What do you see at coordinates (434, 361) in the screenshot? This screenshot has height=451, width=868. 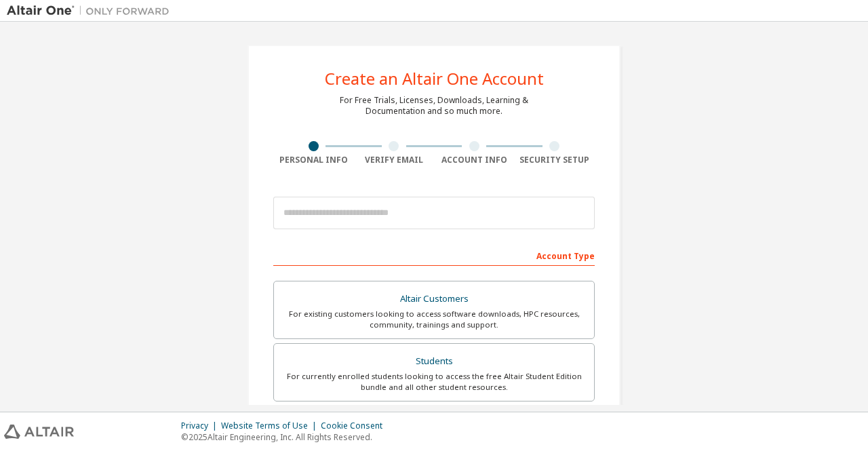 I see `div: Students` at bounding box center [434, 361].